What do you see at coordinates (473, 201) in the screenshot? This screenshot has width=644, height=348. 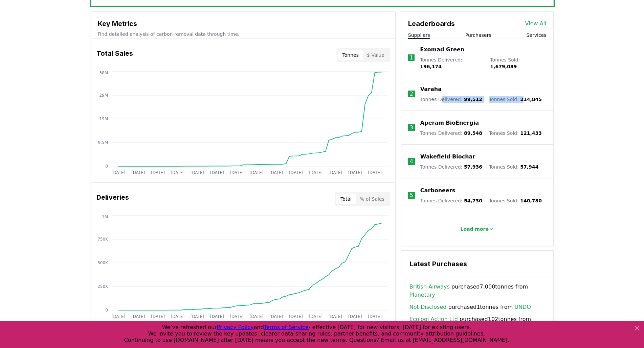 I see `span: 54,730` at bounding box center [473, 201].